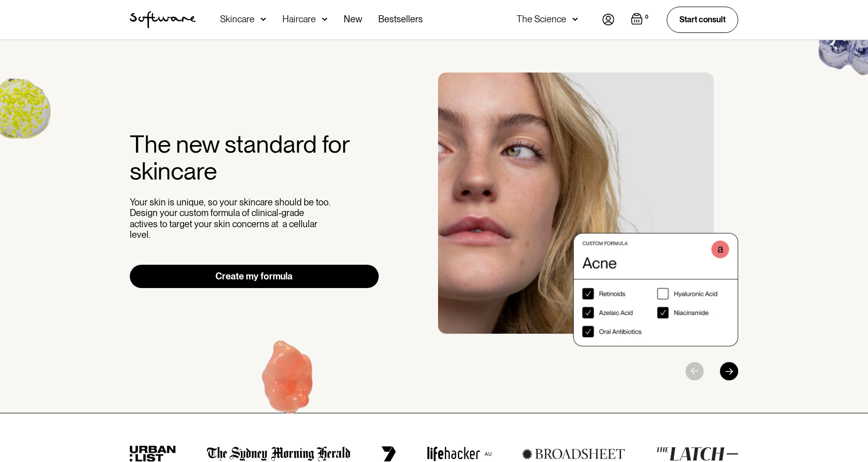  What do you see at coordinates (703, 19) in the screenshot?
I see `a: Start consult` at bounding box center [703, 19].